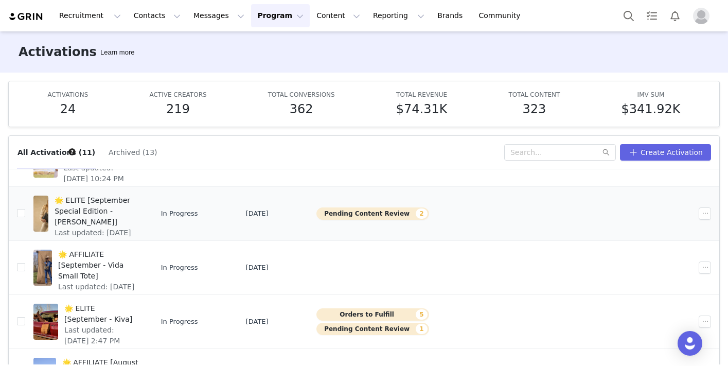 This screenshot has width=728, height=366. Describe the element at coordinates (178, 109) in the screenshot. I see `h5: 219` at that location.